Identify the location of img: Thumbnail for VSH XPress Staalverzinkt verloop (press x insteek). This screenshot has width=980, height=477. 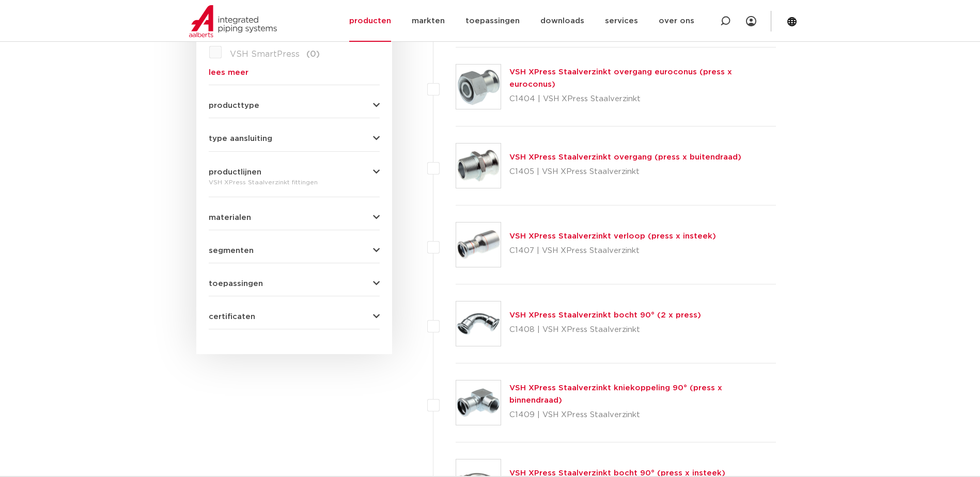
(479, 245).